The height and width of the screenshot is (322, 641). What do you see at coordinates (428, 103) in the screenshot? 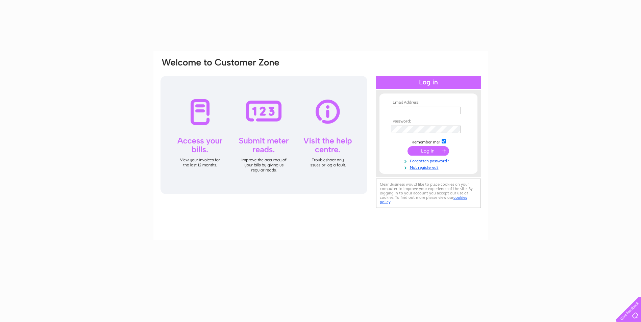
I see `th: Email Address:` at bounding box center [428, 103].